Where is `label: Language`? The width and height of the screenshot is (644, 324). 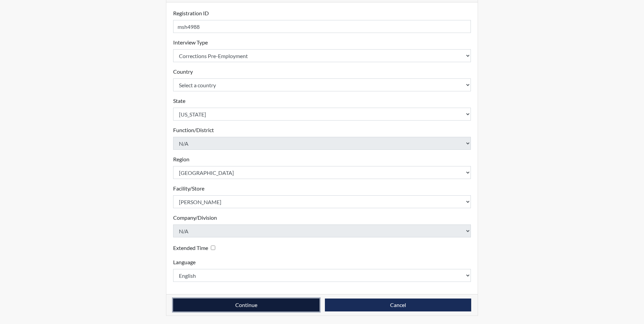 label: Language is located at coordinates (185, 262).